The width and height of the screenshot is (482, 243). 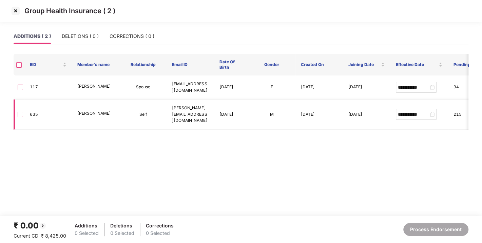 I want to click on img: svg+xml;base64,PHN2ZyBpZD0iQ3Jvc3MtMzJ4MzIiIHhtbG5zPSJodHRwOi8vd3d3LnczLm9yZy8yMDAwL3N2ZyIgd2lkdG..., so click(x=16, y=11).